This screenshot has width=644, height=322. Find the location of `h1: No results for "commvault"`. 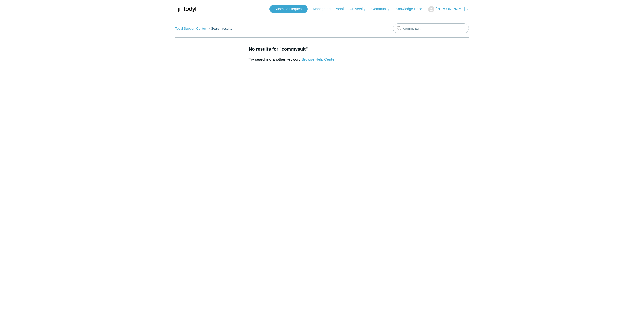

h1: No results for "commvault" is located at coordinates (359, 49).